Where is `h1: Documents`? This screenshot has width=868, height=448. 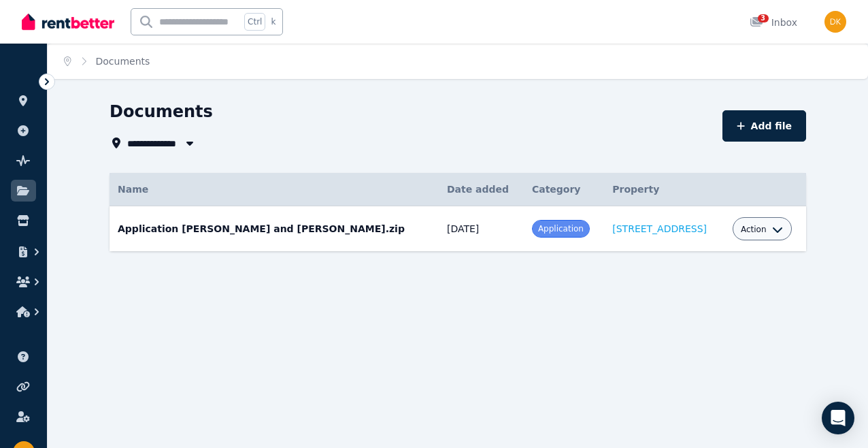 h1: Documents is located at coordinates (161, 111).